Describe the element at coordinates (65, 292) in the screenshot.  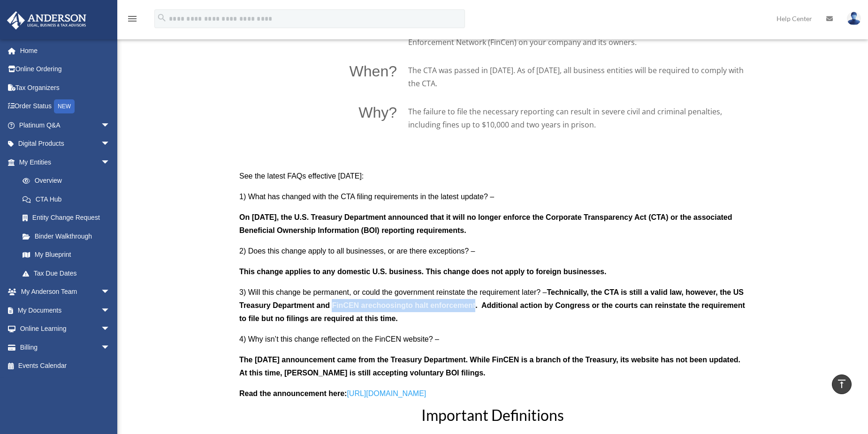
I see `a: My Anderson Teamarrow_drop_down` at that location.